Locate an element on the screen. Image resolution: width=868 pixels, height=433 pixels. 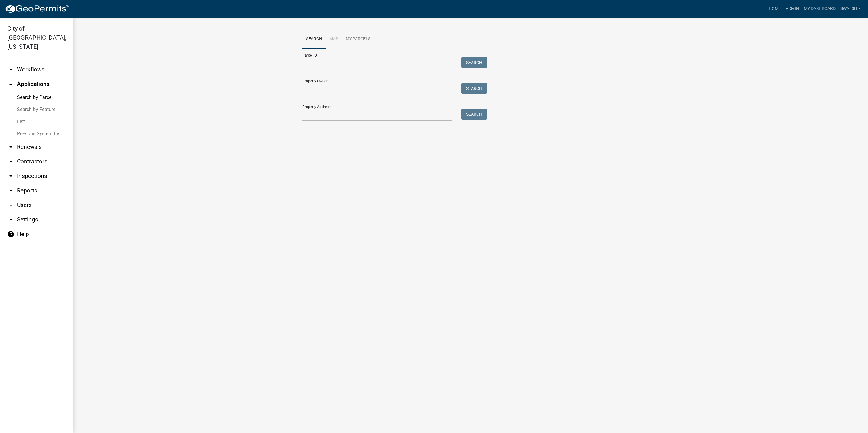
a: Home is located at coordinates (775, 9).